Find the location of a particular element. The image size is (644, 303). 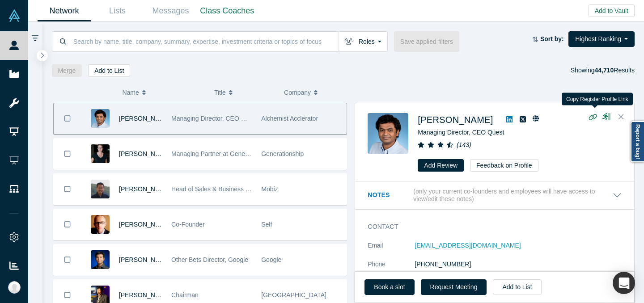

button: Close is located at coordinates (621, 117).